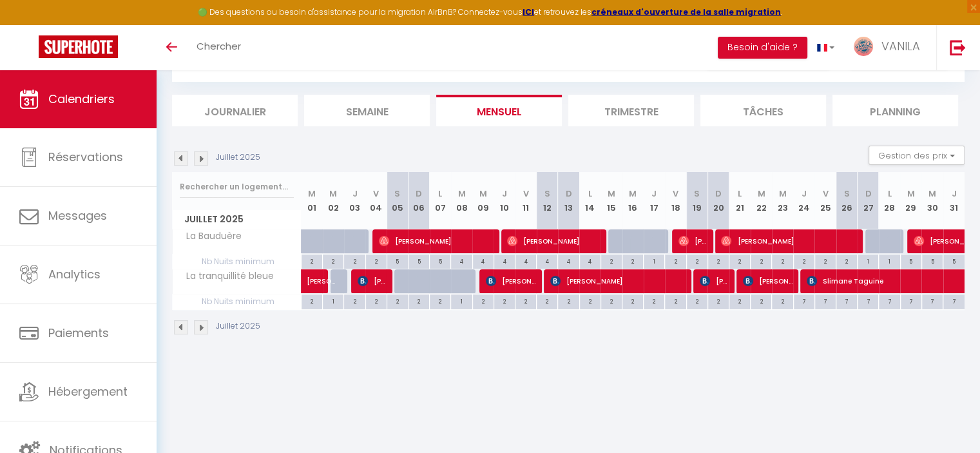  Describe the element at coordinates (219, 48) in the screenshot. I see `a: Chercher` at that location.